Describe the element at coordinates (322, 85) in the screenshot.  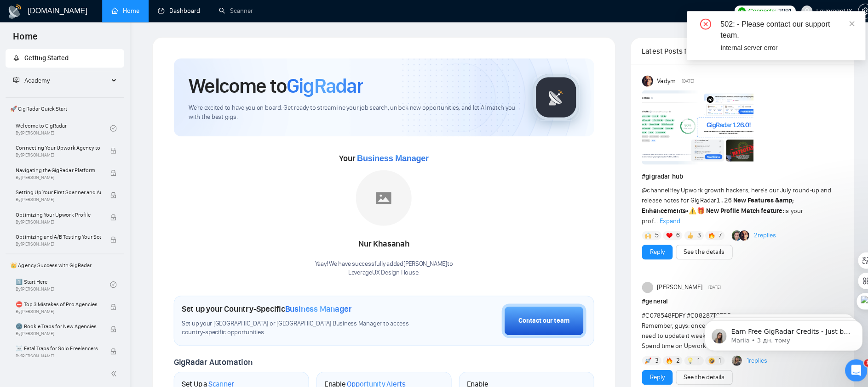
I see `span: GigRadar` at that location.